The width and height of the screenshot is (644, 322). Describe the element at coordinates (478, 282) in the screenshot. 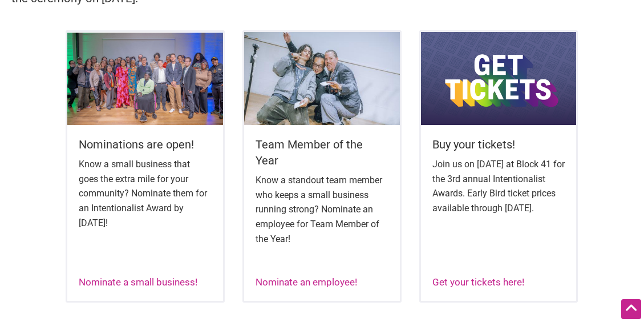

I see `a: Get your tickets here!` at that location.